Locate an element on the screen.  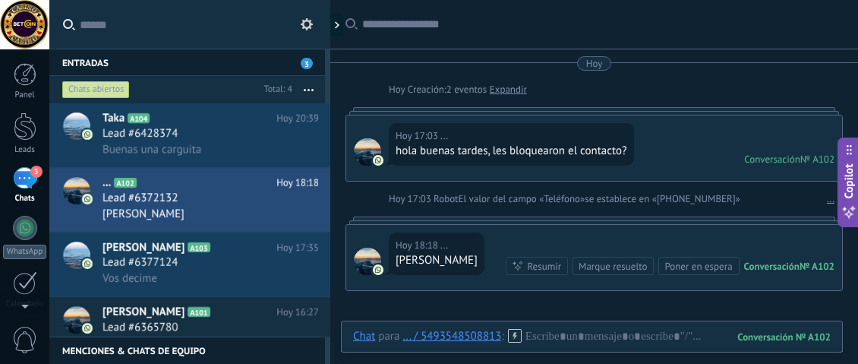
div: Poner en espera is located at coordinates (698, 266).